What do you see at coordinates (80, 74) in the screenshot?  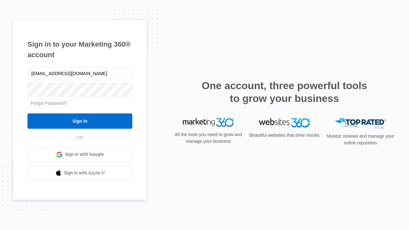 I see `input: Email` at bounding box center [80, 74].